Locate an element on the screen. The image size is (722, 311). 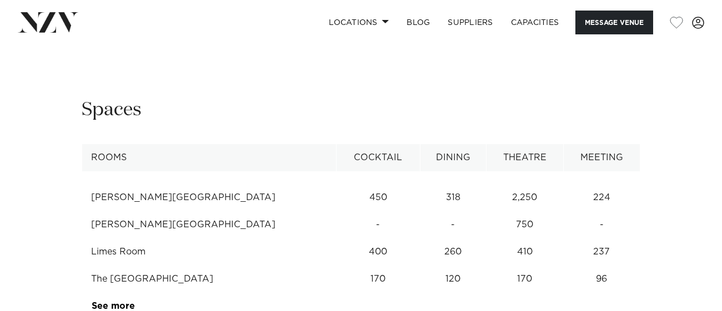
button: Message Venue is located at coordinates (614, 22).